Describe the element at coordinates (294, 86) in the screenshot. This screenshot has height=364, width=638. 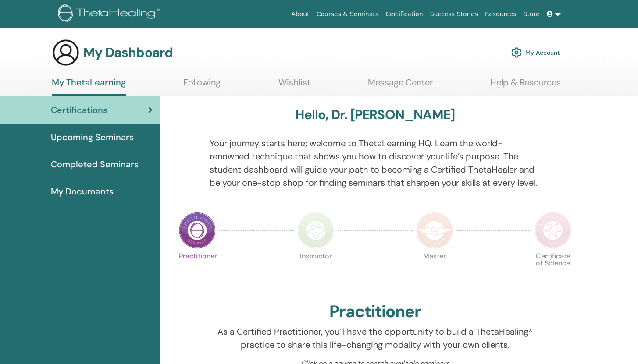
I see `a: Wishlist` at that location.